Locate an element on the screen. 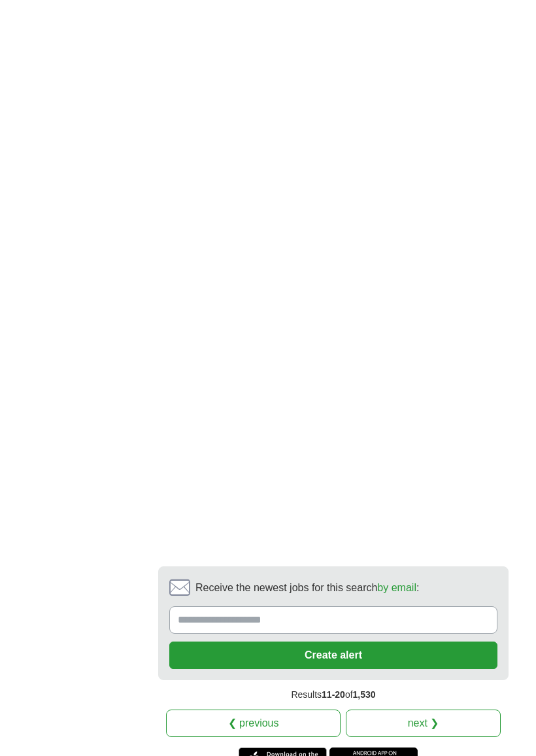 Image resolution: width=536 pixels, height=756 pixels. span: 1,530 is located at coordinates (364, 695).